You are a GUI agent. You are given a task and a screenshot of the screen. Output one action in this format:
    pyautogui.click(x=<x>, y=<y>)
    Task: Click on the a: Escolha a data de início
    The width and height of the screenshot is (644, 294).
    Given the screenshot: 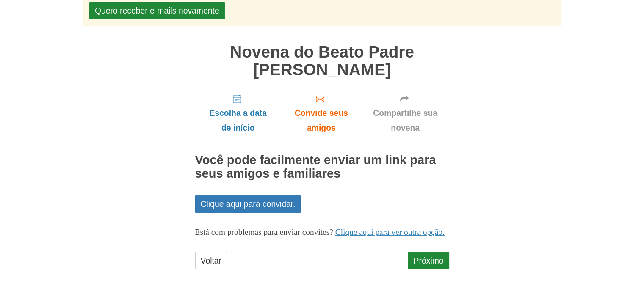 What is the action you would take?
    pyautogui.click(x=238, y=113)
    